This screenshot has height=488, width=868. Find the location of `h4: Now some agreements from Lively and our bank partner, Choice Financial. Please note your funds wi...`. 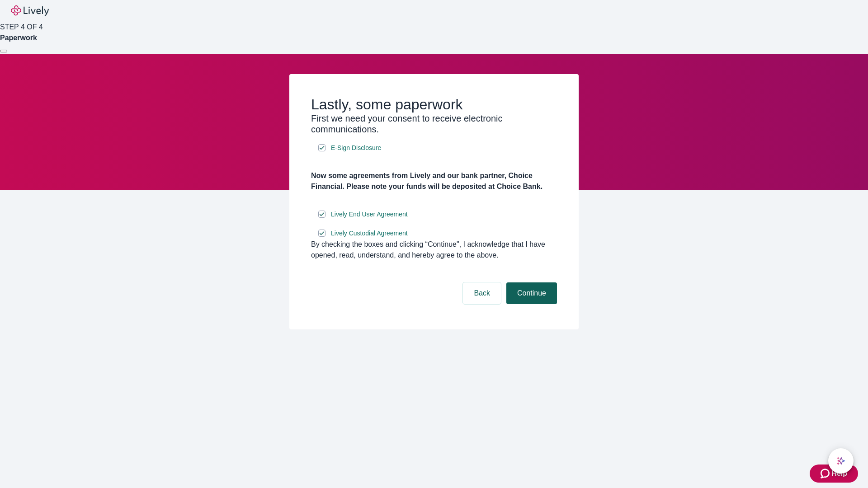

h4: Now some agreements from Lively and our bank partner, Choice Financial. Please note your funds wi... is located at coordinates (434, 182).